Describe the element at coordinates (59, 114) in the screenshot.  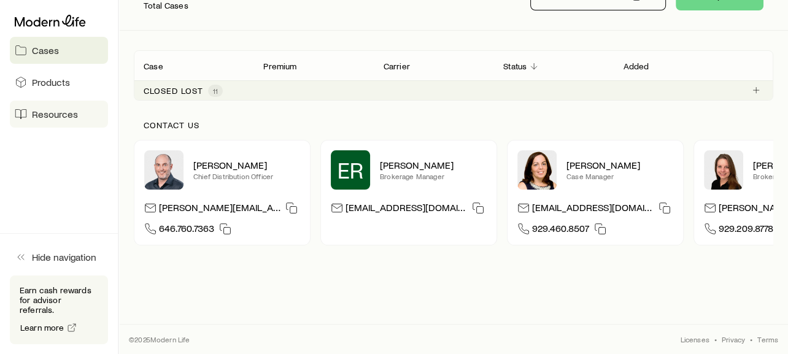
I see `a: Resources` at that location.